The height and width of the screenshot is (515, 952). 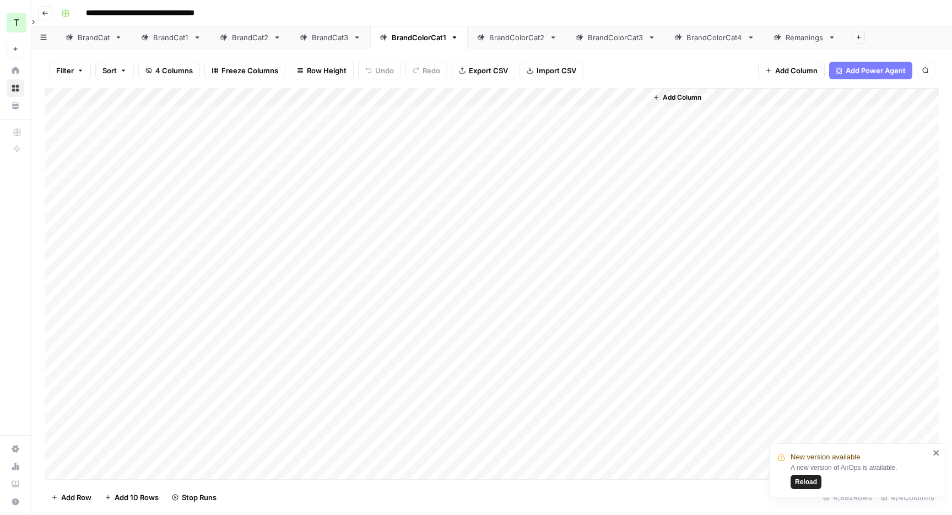 What do you see at coordinates (804, 37) in the screenshot?
I see `div: Remanings` at bounding box center [804, 37].